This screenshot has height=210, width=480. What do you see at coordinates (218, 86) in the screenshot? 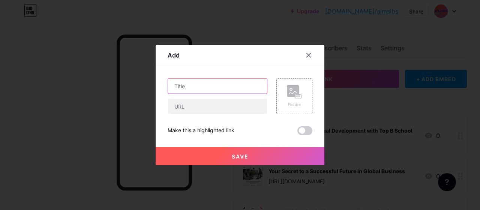
I see `input: Title` at bounding box center [218, 86].